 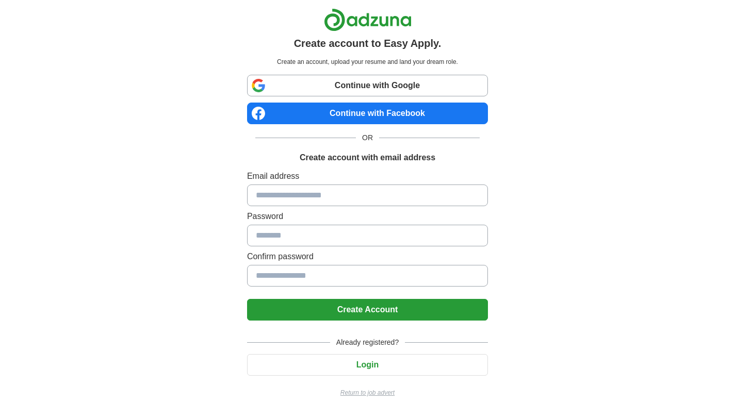 I want to click on a: Continue with Facebook, so click(x=367, y=113).